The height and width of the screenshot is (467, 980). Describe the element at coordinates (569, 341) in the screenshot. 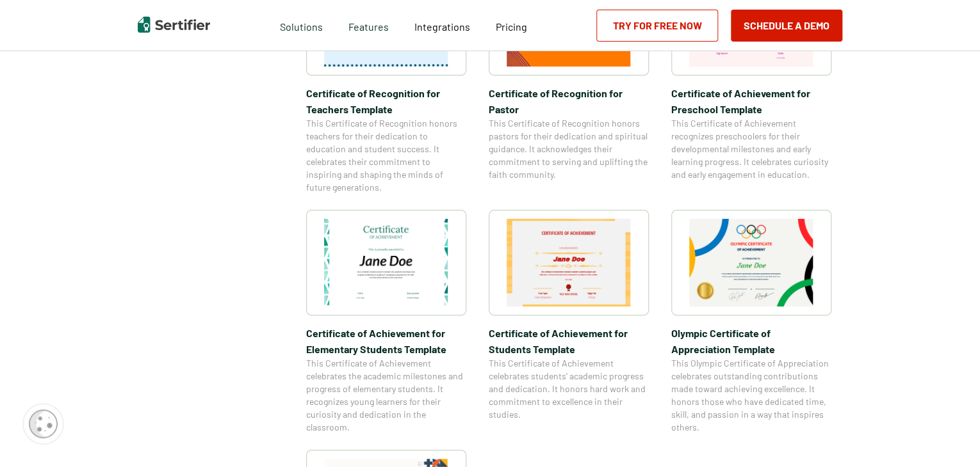

I see `span: Certificate of Achievement for Students Template` at that location.